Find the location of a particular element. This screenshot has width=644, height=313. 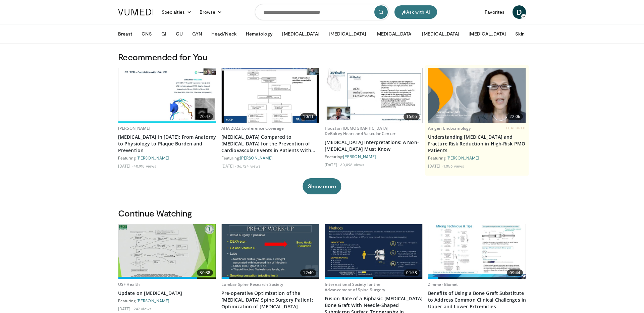

li: 30,098 views is located at coordinates (352, 164).